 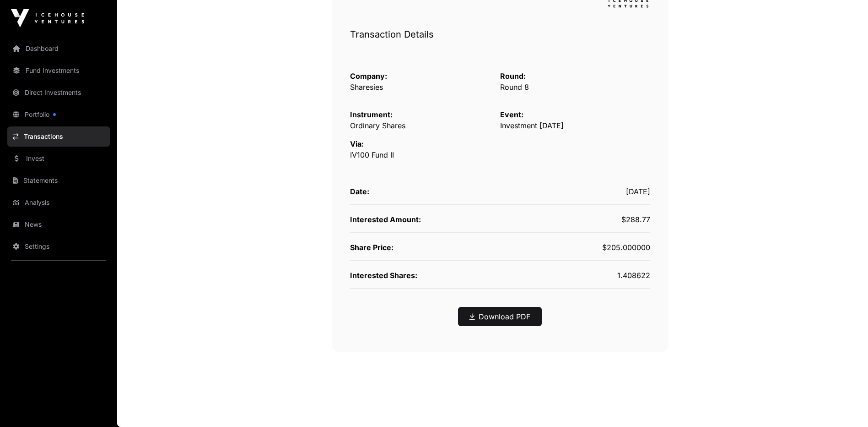 I want to click on a: Settings, so click(x=58, y=247).